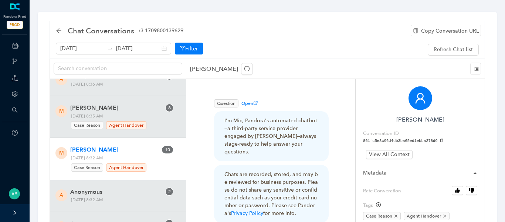 This screenshot has height=222, width=505. I want to click on div: Tags, so click(372, 205).